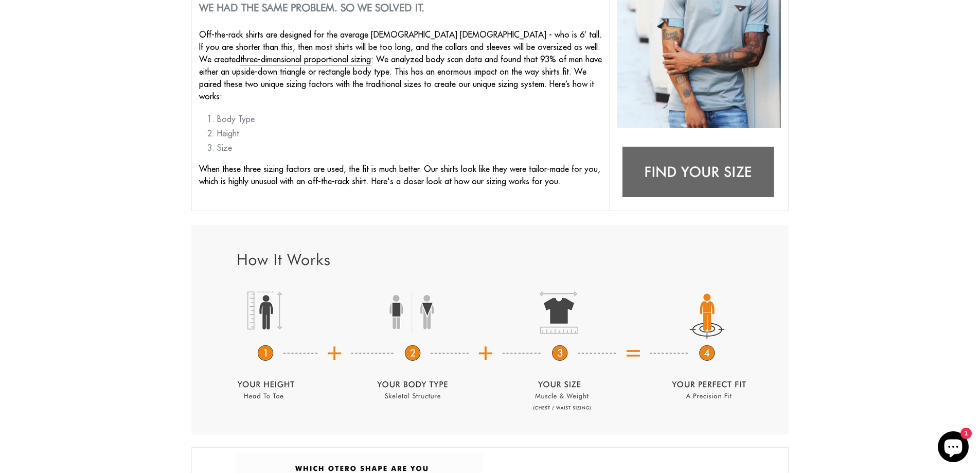  Describe the element at coordinates (410, 118) in the screenshot. I see `li: Body Type` at that location.